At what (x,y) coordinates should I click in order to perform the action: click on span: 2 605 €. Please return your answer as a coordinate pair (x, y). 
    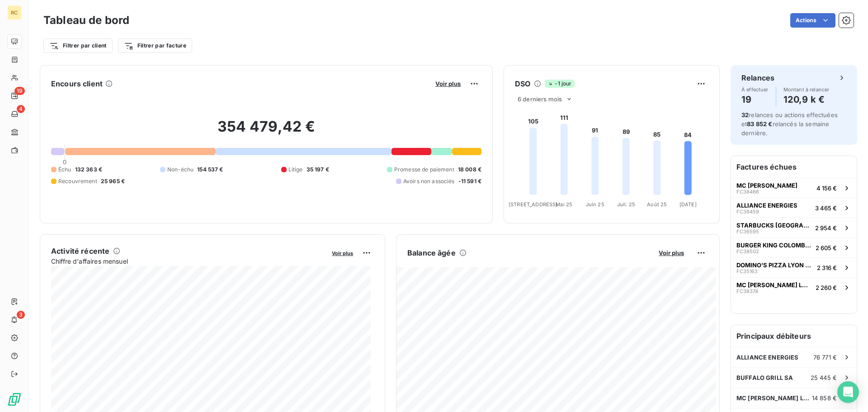
    Looking at the image, I should click on (826, 248).